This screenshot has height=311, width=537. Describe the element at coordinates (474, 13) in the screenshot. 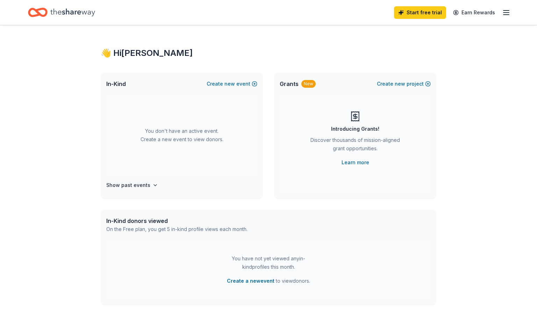

I see `a: Earn Rewards` at that location.